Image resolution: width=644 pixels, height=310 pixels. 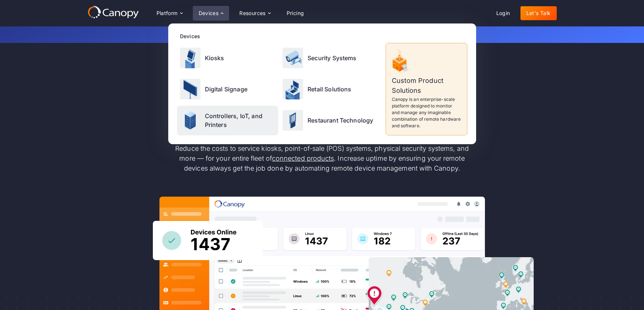 What do you see at coordinates (503, 13) in the screenshot?
I see `a: Login` at bounding box center [503, 13].